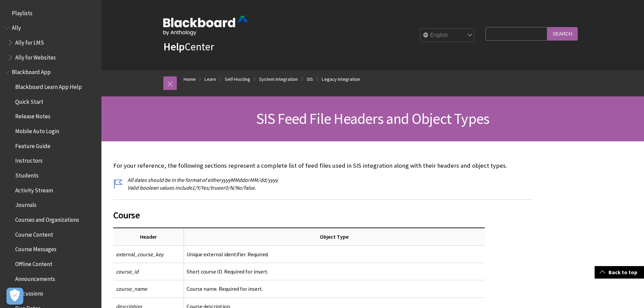 The image size is (644, 308). Describe the element at coordinates (29, 41) in the screenshot. I see `span: Ally for LMS` at that location.